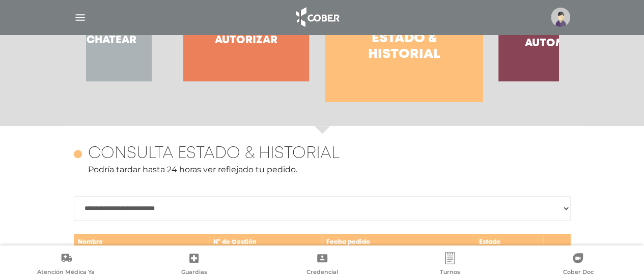 Image resolution: width=644 pixels, height=280 pixels. I want to click on span: Cober Doc, so click(577, 273).